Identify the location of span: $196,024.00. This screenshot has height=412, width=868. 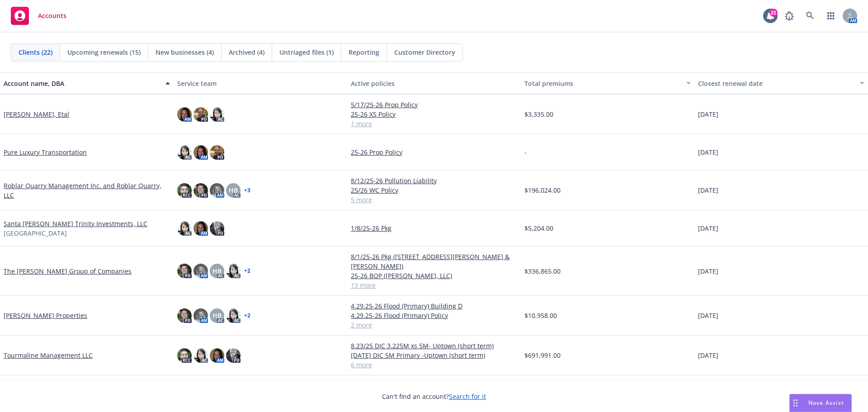
(542, 190).